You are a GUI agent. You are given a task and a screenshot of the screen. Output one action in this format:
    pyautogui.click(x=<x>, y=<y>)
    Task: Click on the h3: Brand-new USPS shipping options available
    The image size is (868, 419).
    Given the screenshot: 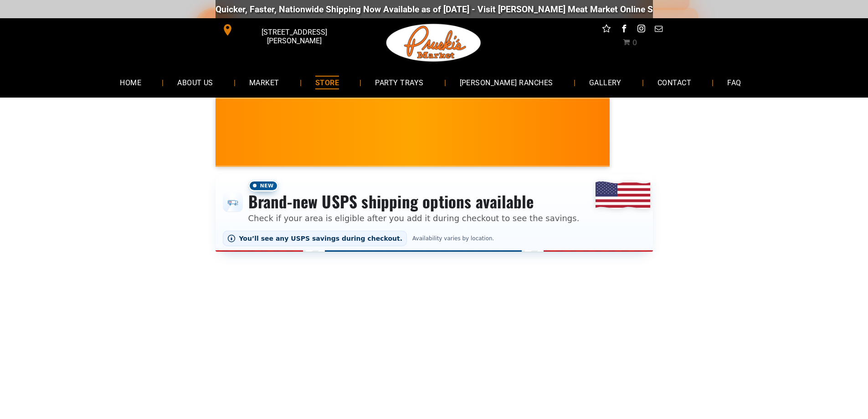 What is the action you would take?
    pyautogui.click(x=413, y=202)
    